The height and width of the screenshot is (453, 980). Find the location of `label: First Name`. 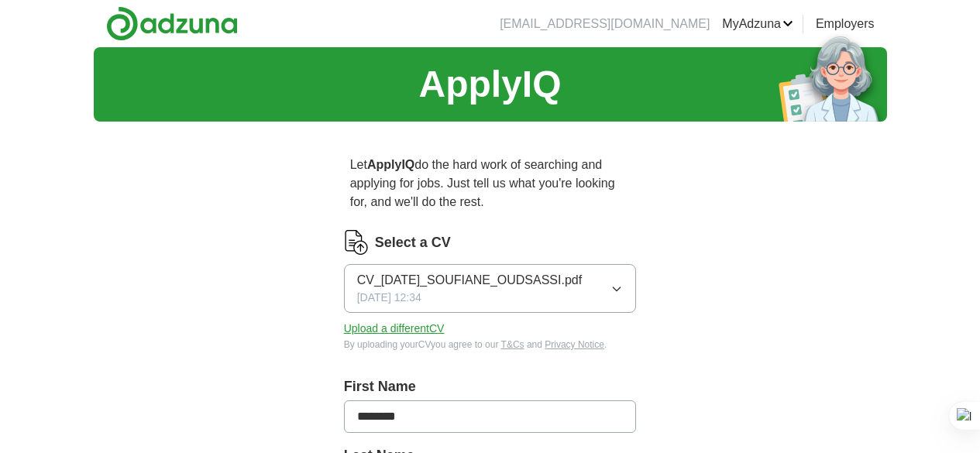

label: First Name is located at coordinates (490, 386).